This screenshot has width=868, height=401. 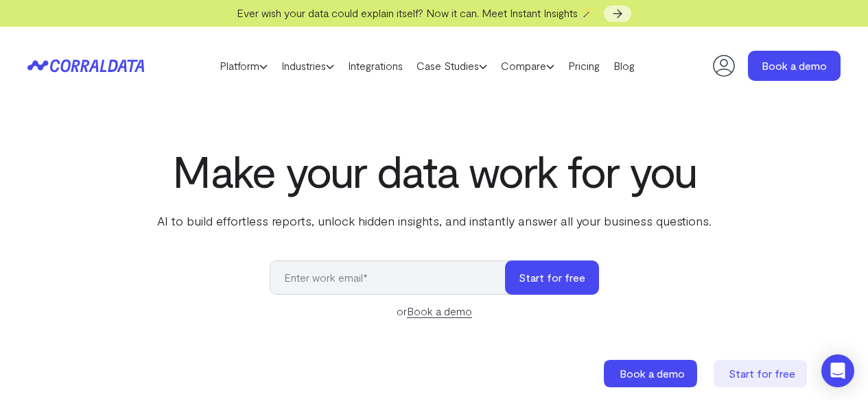 I want to click on a: Platform, so click(x=243, y=66).